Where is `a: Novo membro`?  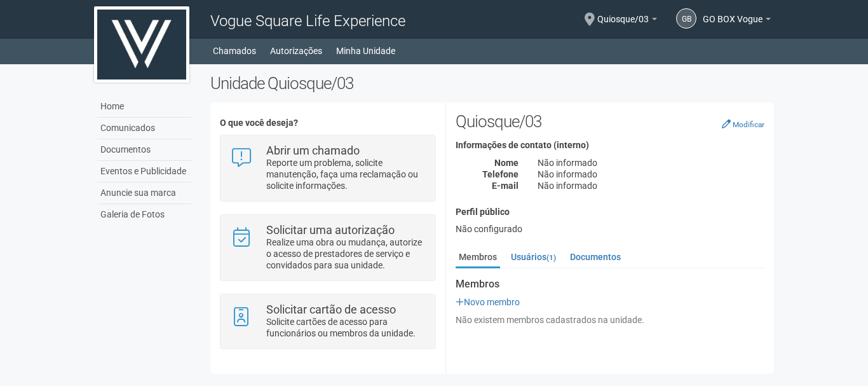 a: Novo membro is located at coordinates (488, 302).